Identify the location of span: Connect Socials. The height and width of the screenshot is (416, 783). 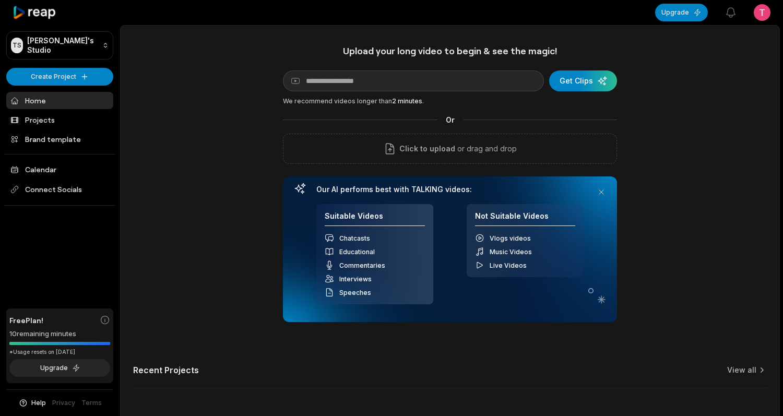
(59, 189).